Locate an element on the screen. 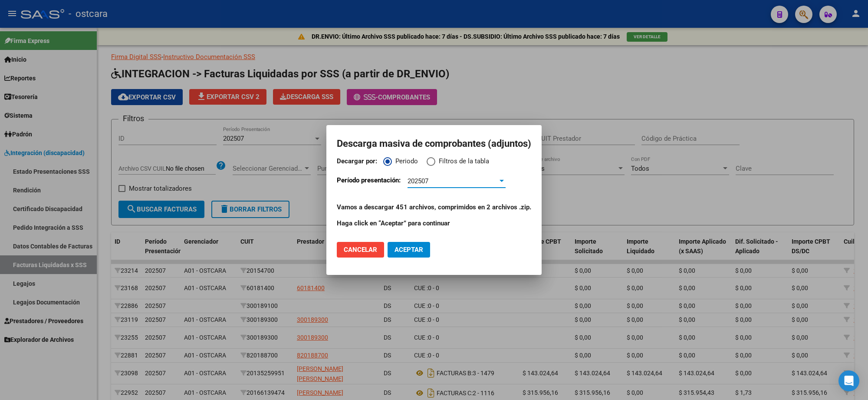 The image size is (868, 400). p: Vamos a descargar 451 archivos, comprimidos en 2 archivos .zip. is located at coordinates (434, 207).